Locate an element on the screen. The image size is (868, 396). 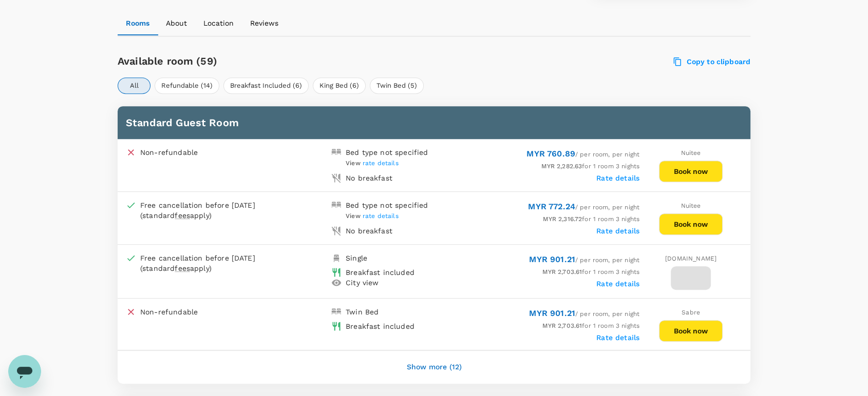
p: Rooms is located at coordinates (138, 23).